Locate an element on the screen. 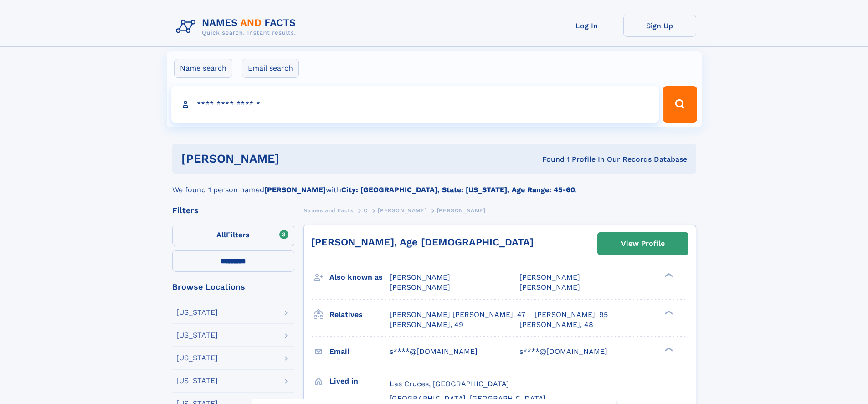 This screenshot has height=404, width=868. img: Logo Names and Facts is located at coordinates (238, 27).